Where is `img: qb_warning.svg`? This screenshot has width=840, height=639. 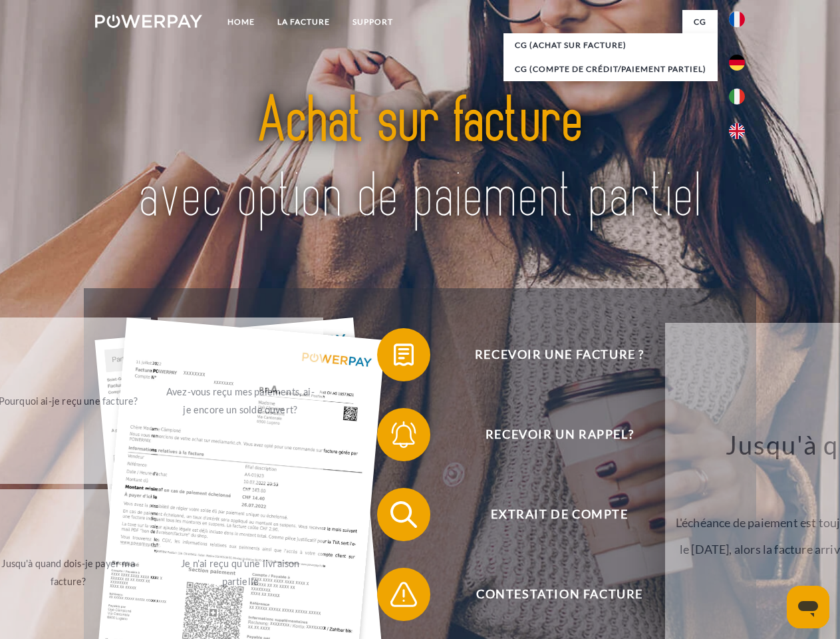 img: qb_warning.svg is located at coordinates (404, 595).